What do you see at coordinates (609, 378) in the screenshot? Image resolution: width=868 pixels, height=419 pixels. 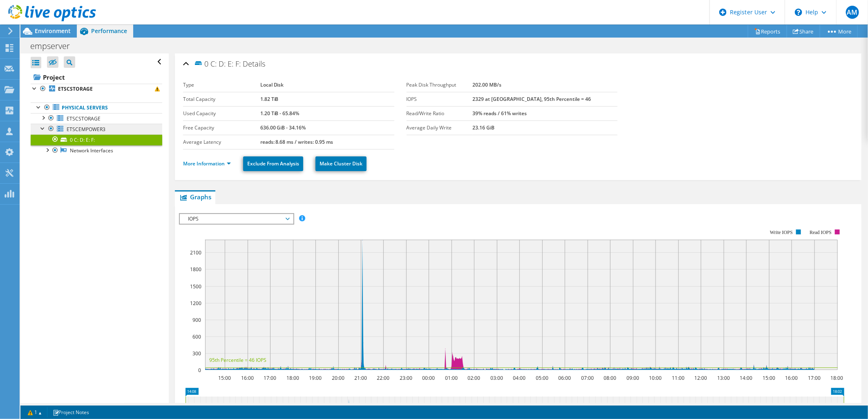 I see `text: 08:00` at bounding box center [609, 378].